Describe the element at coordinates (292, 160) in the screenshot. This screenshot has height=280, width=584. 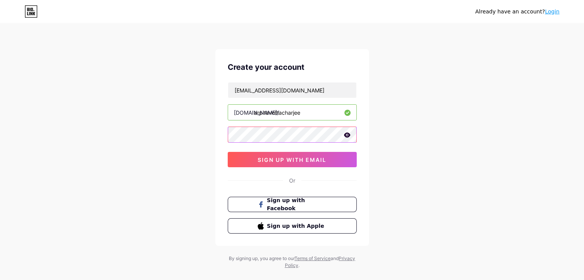
I see `span: sign up with email` at that location.